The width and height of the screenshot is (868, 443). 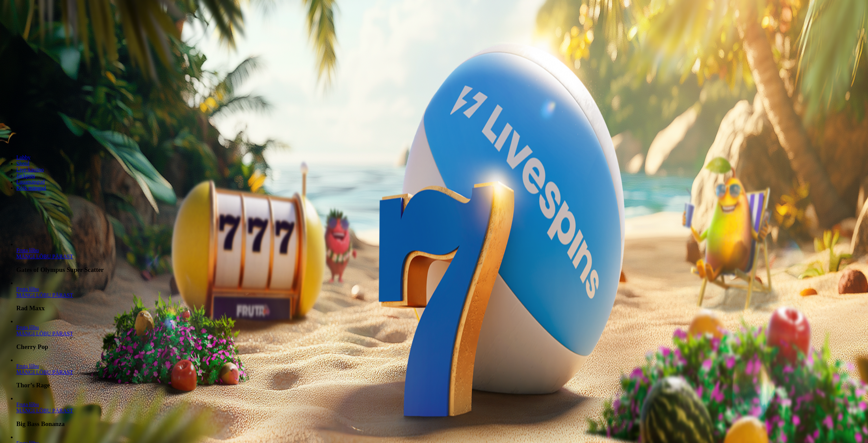 What do you see at coordinates (441, 270) in the screenshot?
I see `h3: Gates of Olympus Super Scatter` at bounding box center [441, 270].